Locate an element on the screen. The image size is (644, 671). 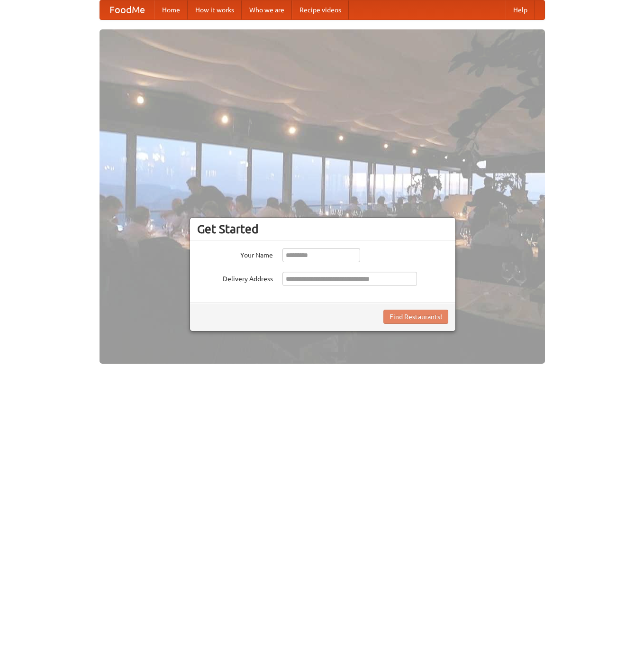
a: Who we are is located at coordinates (267, 10).